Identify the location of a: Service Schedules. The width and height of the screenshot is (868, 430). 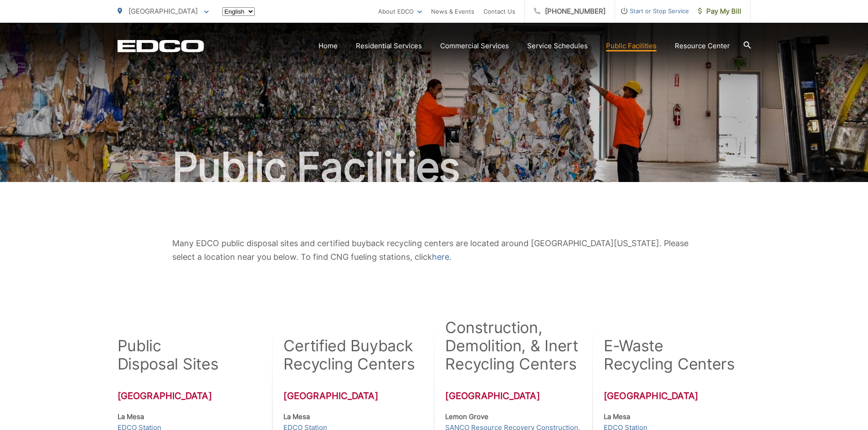
(557, 46).